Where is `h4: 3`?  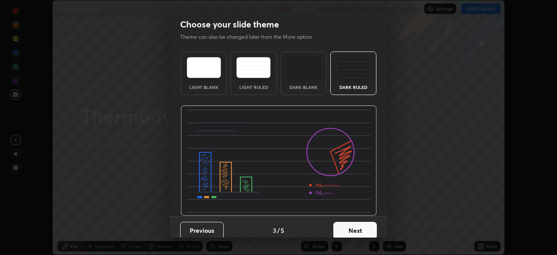 h4: 3 is located at coordinates (275, 230).